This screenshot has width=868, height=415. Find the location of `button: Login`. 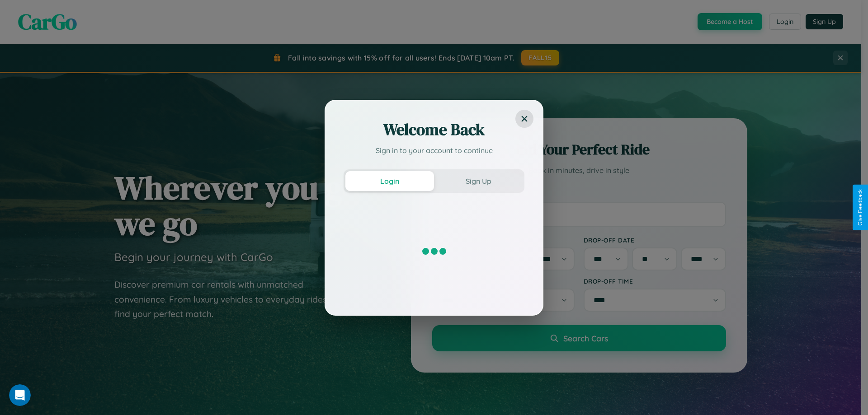

button: Login is located at coordinates (390, 181).